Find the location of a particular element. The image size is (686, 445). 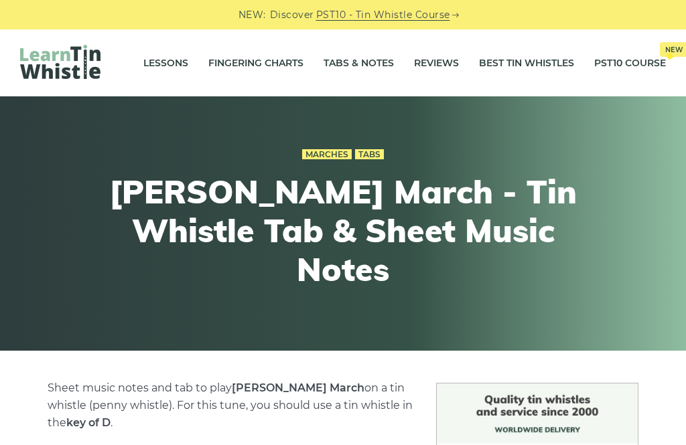

a: Tabs & Notes is located at coordinates (358, 63).